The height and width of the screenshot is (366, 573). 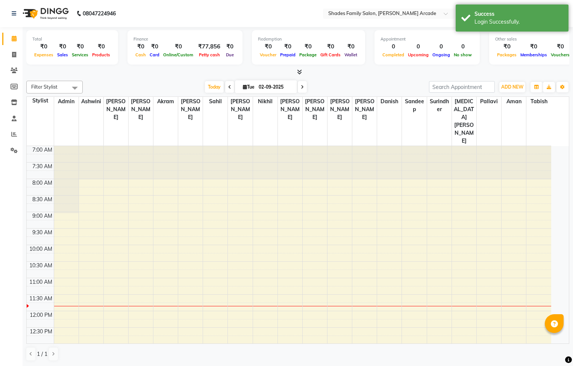 What do you see at coordinates (42, 166) in the screenshot?
I see `div: 7:30 AM` at bounding box center [42, 166].